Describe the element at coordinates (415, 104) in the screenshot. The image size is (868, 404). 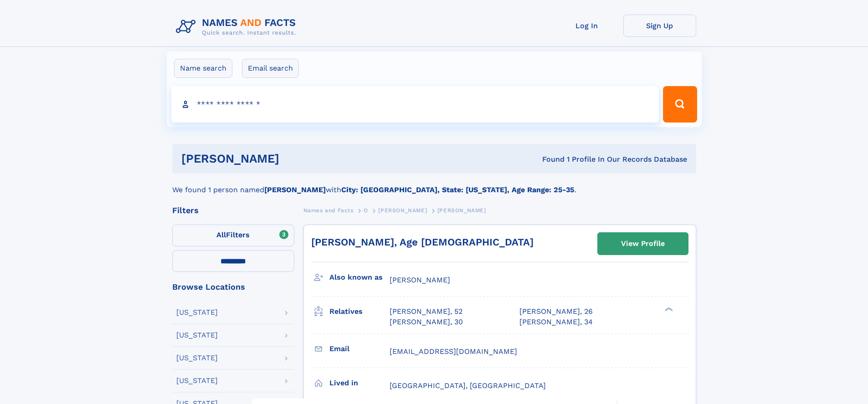
I see `input: search input` at that location.